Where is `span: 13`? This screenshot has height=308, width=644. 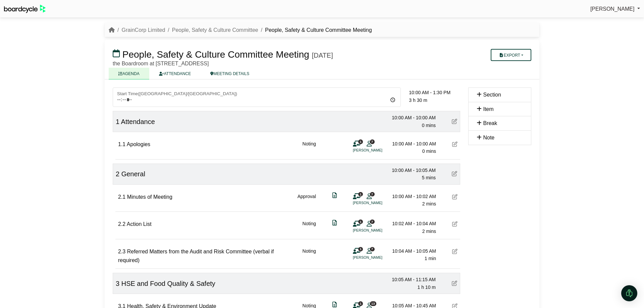
span: 13 is located at coordinates (373, 303).